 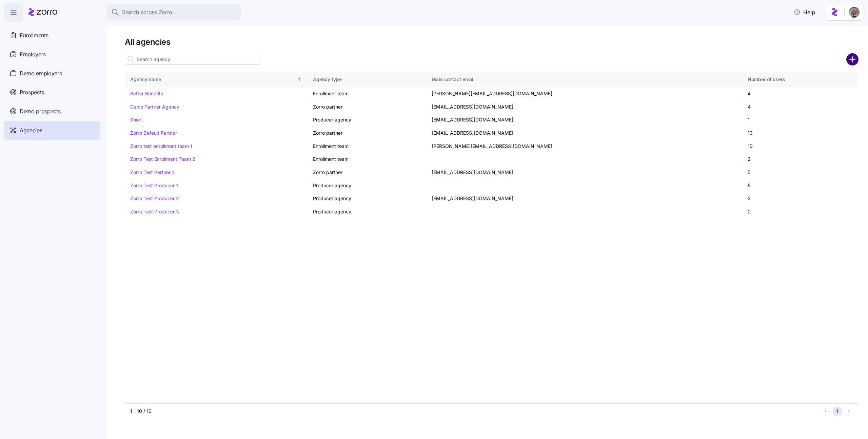 What do you see at coordinates (155, 107) in the screenshot?
I see `a: Demo Partner Agency` at bounding box center [155, 107].